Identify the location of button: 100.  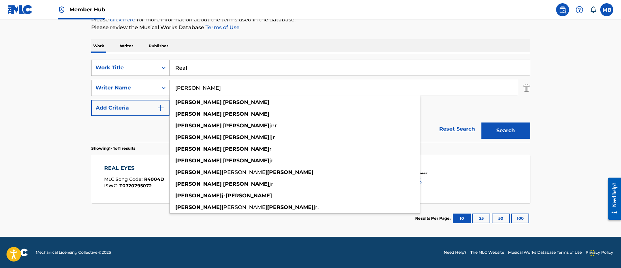
(520, 219).